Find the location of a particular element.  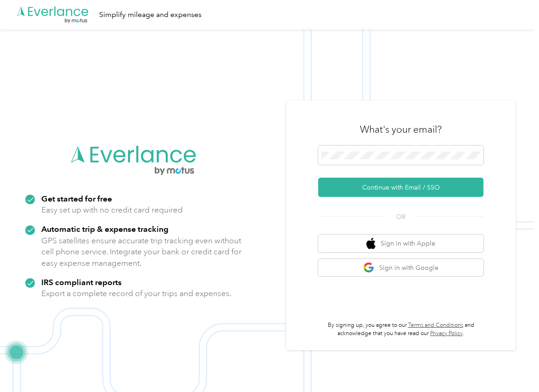

strong: Get started for free is located at coordinates (77, 198).